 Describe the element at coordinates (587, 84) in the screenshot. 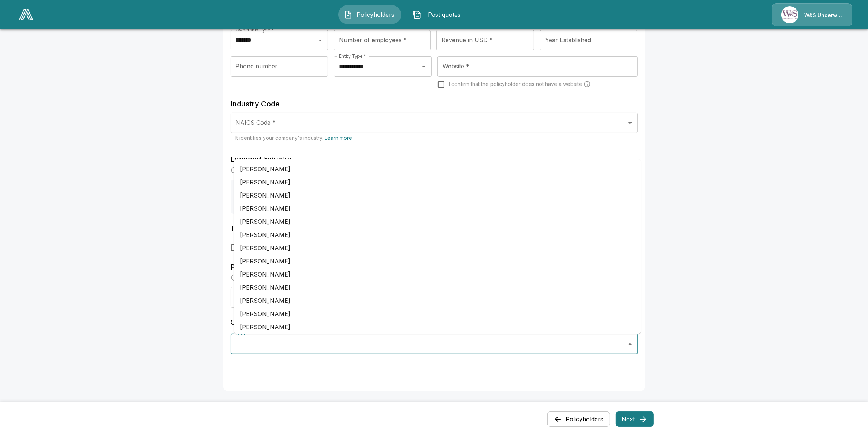

I see `svg: Carriers run a cyber security scan on the policyholders' websites. Please enter a website wheneve...` at that location.